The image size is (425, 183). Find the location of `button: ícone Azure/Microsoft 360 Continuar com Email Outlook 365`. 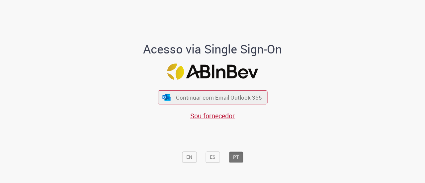

button: ícone Azure/Microsoft 360 Continuar com Email Outlook 365 is located at coordinates (212, 97).